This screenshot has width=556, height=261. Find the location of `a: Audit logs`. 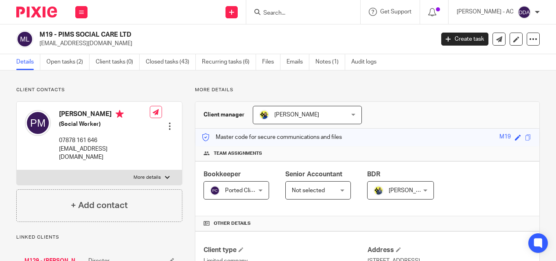

a: Audit logs is located at coordinates (366, 62).